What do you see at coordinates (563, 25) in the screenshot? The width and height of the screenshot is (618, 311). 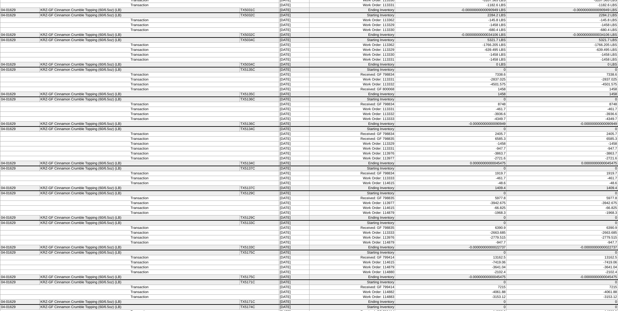 I see `td: -1458 LBS` at bounding box center [563, 25].